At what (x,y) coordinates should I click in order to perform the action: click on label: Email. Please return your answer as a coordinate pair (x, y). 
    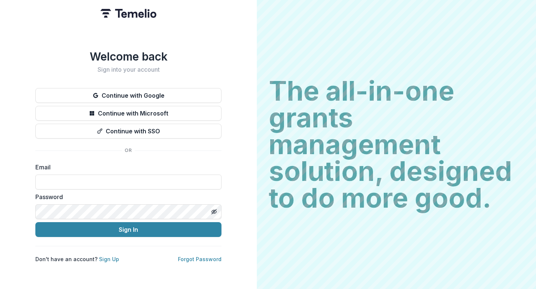
    Looking at the image, I should click on (126, 167).